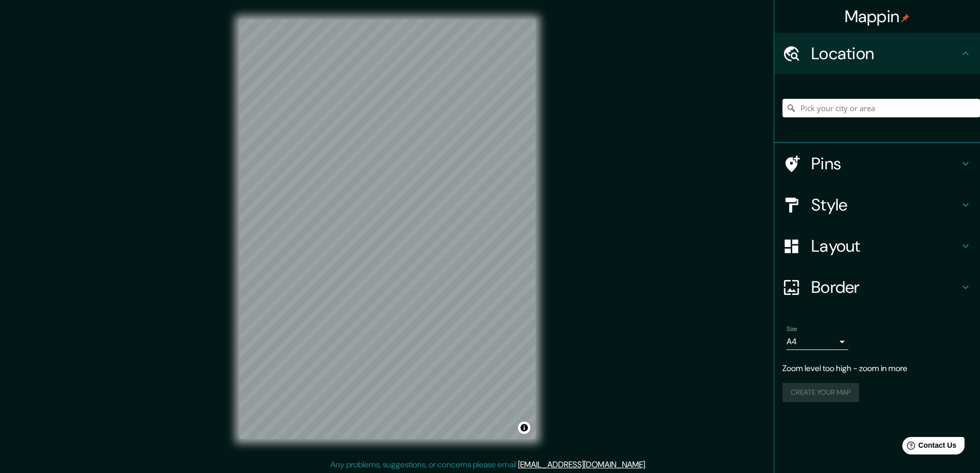 Image resolution: width=980 pixels, height=473 pixels. What do you see at coordinates (878, 54) in the screenshot?
I see `div: Location` at bounding box center [878, 54].